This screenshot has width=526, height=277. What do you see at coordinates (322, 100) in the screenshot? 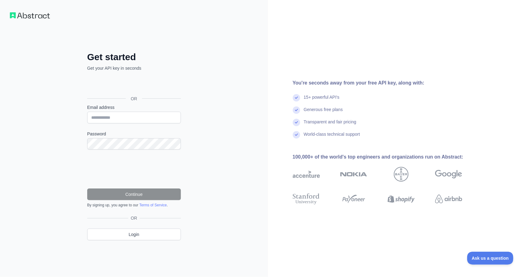
I see `div: 15+ powerful API's` at bounding box center [322, 100].